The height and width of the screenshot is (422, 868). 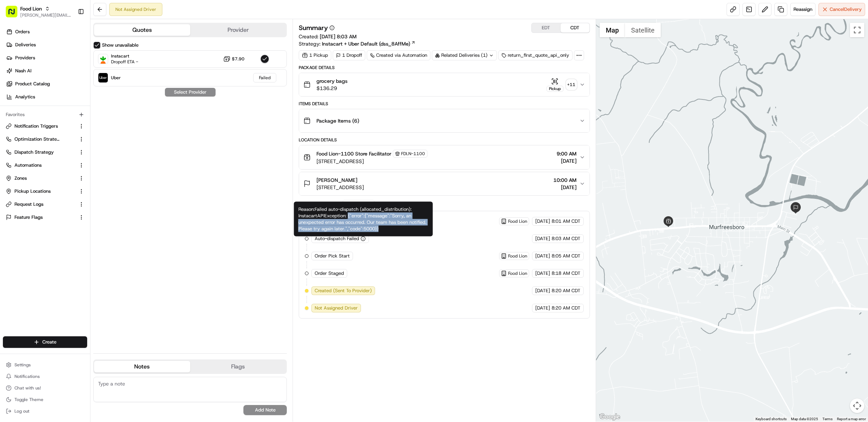 What do you see at coordinates (332, 256) in the screenshot?
I see `span: Order Pick Start` at bounding box center [332, 256].